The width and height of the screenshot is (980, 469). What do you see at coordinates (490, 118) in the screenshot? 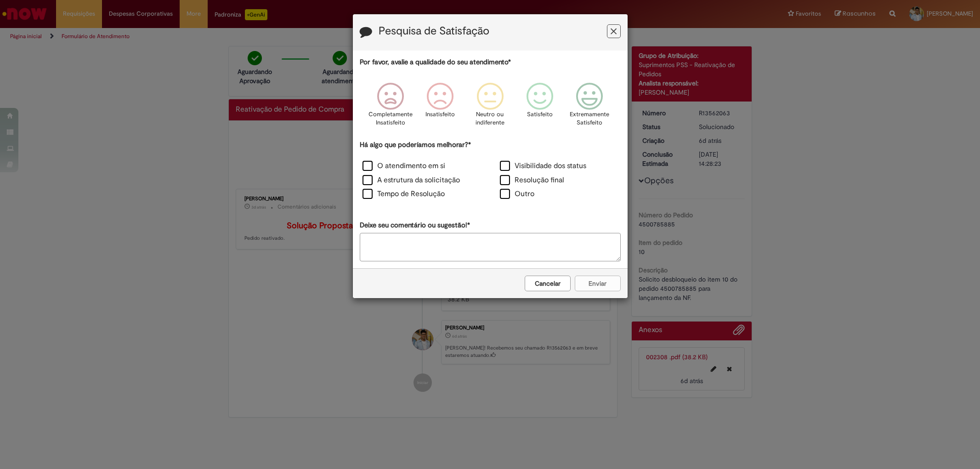
I see `p: Neutro ou indiferente` at bounding box center [490, 118].